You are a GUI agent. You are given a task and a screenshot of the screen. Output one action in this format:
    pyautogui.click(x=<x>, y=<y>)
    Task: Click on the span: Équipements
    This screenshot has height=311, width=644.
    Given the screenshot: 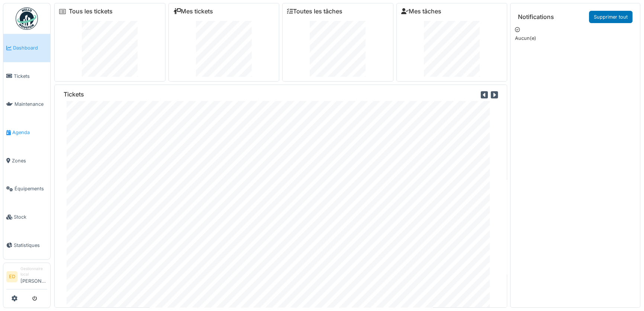 What is the action you would take?
    pyautogui.click(x=31, y=188)
    